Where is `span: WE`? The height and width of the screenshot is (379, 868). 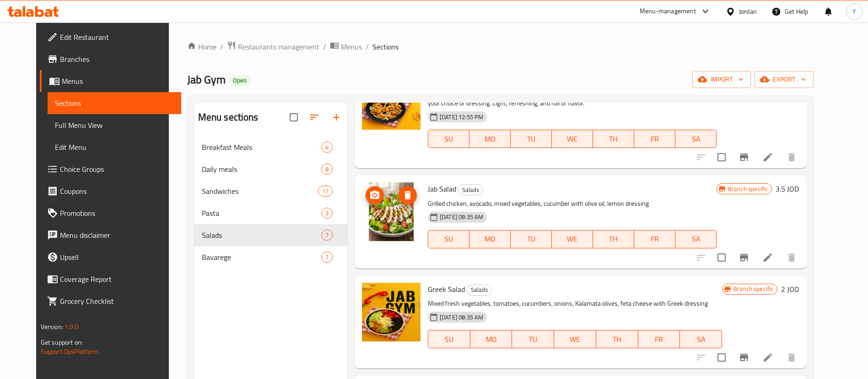 span: WE is located at coordinates (572, 238).